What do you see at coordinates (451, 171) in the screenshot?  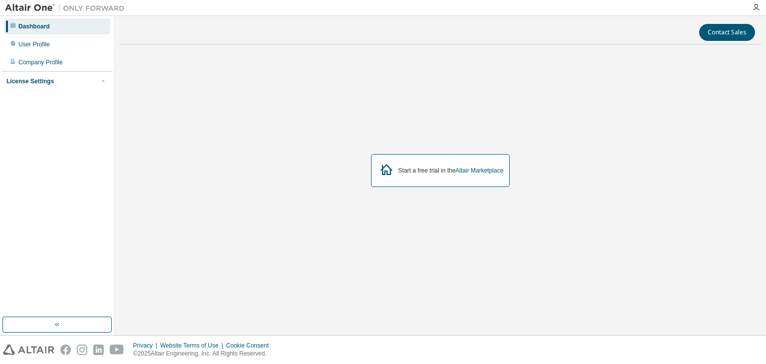 I see `div: Start a free trial in the` at bounding box center [451, 171].